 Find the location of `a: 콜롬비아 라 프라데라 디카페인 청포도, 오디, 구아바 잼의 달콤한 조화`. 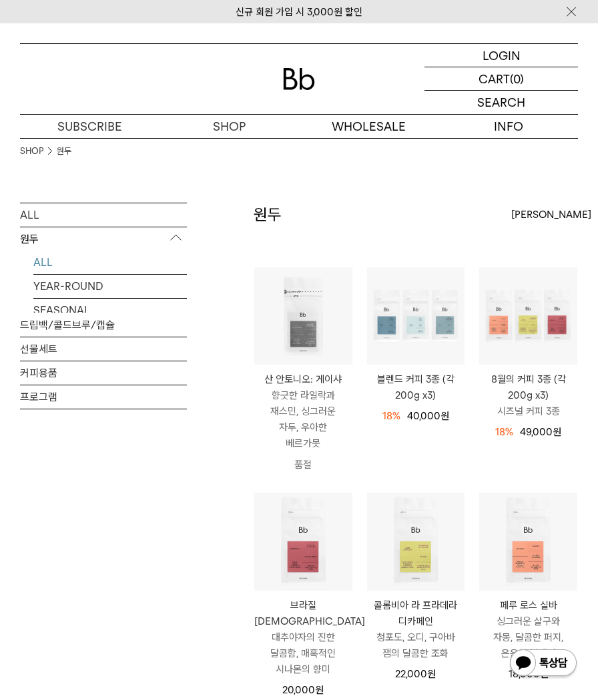

a: 콜롬비아 라 프라데라 디카페인 청포도, 오디, 구아바 잼의 달콤한 조화 is located at coordinates (416, 630).